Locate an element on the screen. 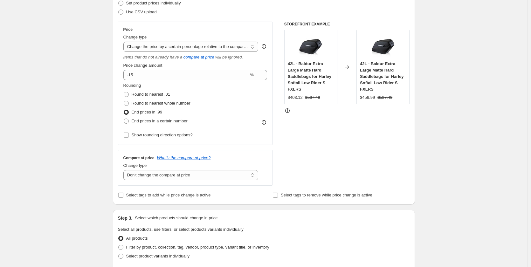  h3: Compare at price is located at coordinates (139, 158).